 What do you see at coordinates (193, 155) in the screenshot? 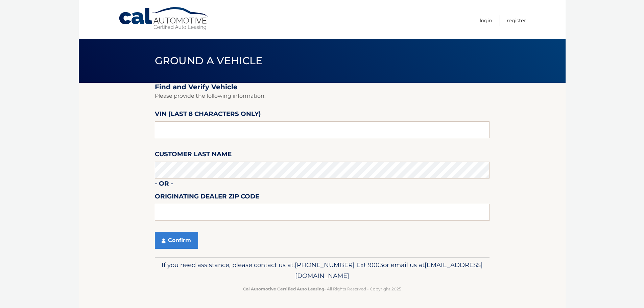
I see `label: Customer Last Name` at bounding box center [193, 155].